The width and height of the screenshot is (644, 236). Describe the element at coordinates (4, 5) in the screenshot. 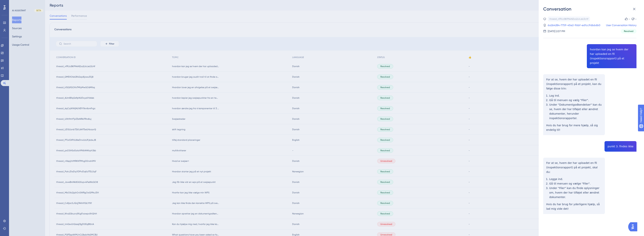

I see `img: launcher-image-alternative-text` at that location.